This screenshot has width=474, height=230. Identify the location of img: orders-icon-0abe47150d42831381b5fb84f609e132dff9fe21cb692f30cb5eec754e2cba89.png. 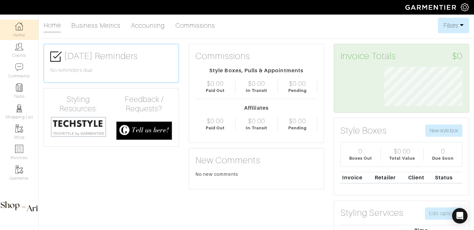
(19, 149).